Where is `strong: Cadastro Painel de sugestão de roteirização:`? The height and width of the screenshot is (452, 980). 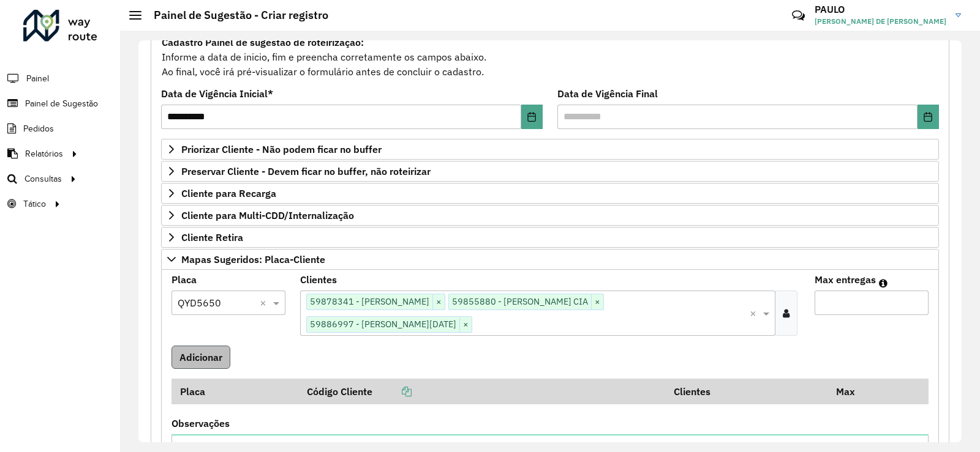
strong: Cadastro Painel de sugestão de roteirização: is located at coordinates (263, 43).